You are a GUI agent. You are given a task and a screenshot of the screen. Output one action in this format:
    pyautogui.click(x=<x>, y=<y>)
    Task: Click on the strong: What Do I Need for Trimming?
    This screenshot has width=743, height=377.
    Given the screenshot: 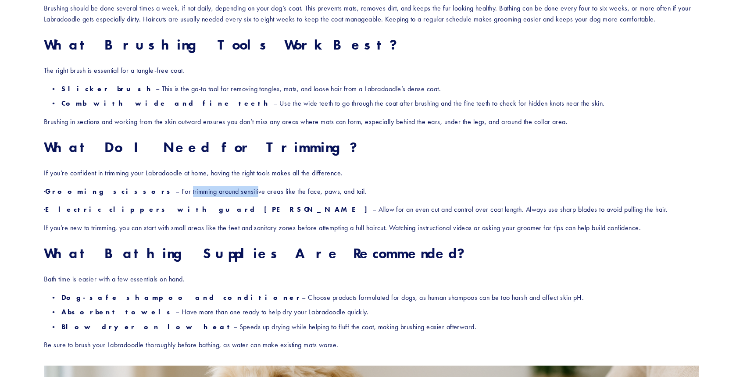 What is the action you would take?
    pyautogui.click(x=203, y=147)
    